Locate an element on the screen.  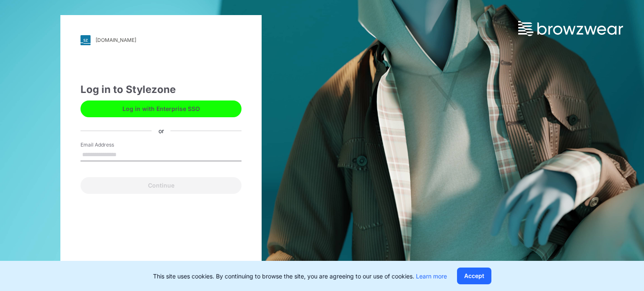
img: svg+xml;base64,PHN2ZyB3aWR0aD0iMjgiIGhlaWdodD0iMjgiIHZpZXdCb3g9IjAgMCAyOCAyOCIgZmlsbD0ibm9uZSIgeG... is located at coordinates (86, 40).